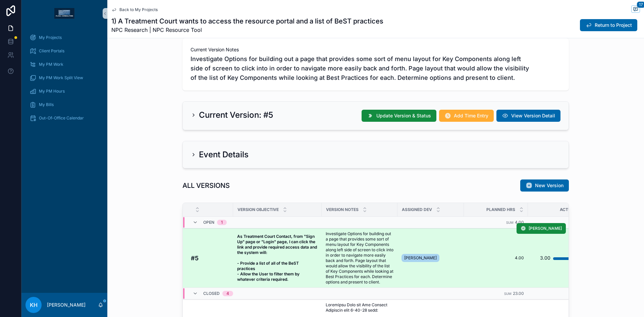 The image size is (644, 317). I want to click on span: Update Version & Status, so click(404, 115).